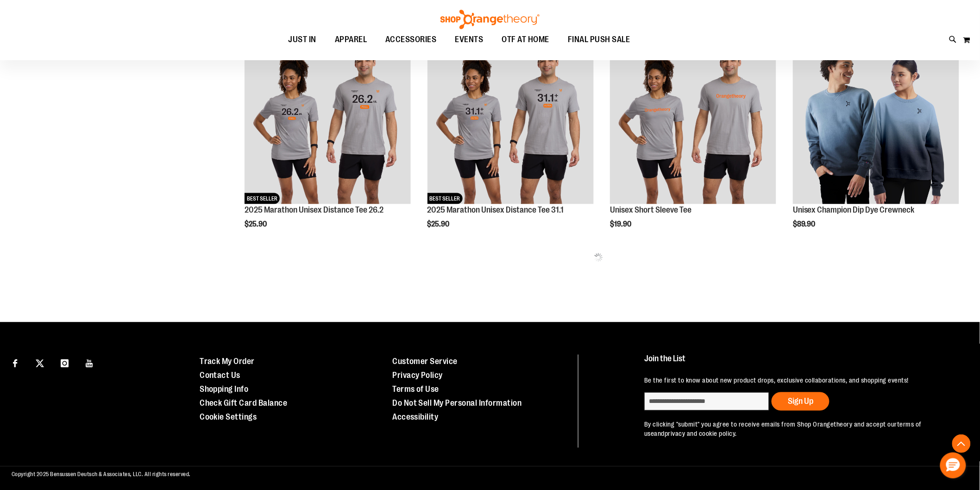  Describe the element at coordinates (228, 418) in the screenshot. I see `a: Cookie Settings` at that location.